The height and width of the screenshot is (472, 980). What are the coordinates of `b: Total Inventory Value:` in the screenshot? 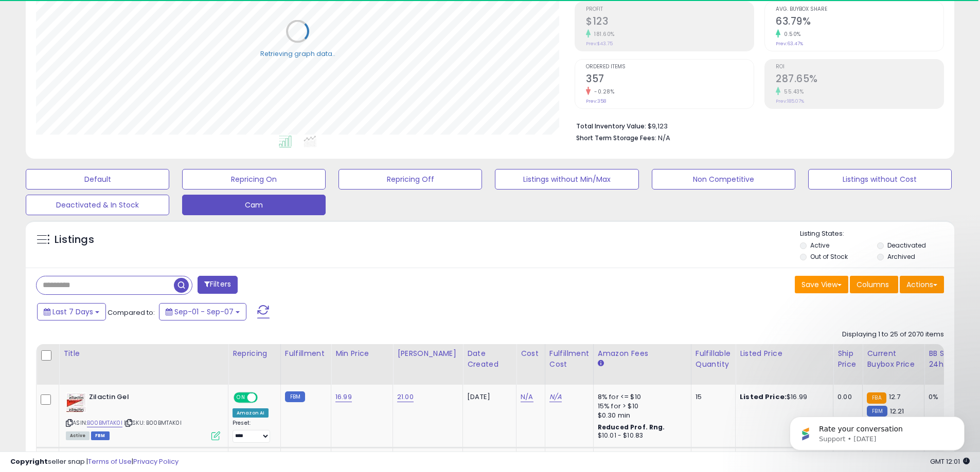 It's located at (611, 126).